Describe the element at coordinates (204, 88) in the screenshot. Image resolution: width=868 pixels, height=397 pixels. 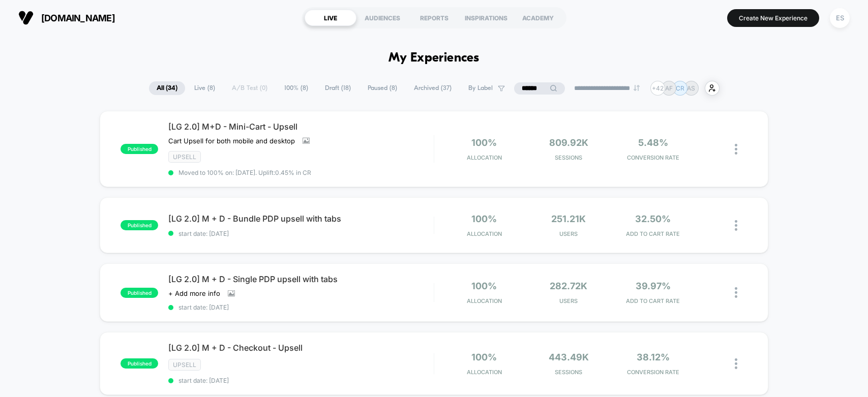
I see `span: Live ( 8 )` at that location.